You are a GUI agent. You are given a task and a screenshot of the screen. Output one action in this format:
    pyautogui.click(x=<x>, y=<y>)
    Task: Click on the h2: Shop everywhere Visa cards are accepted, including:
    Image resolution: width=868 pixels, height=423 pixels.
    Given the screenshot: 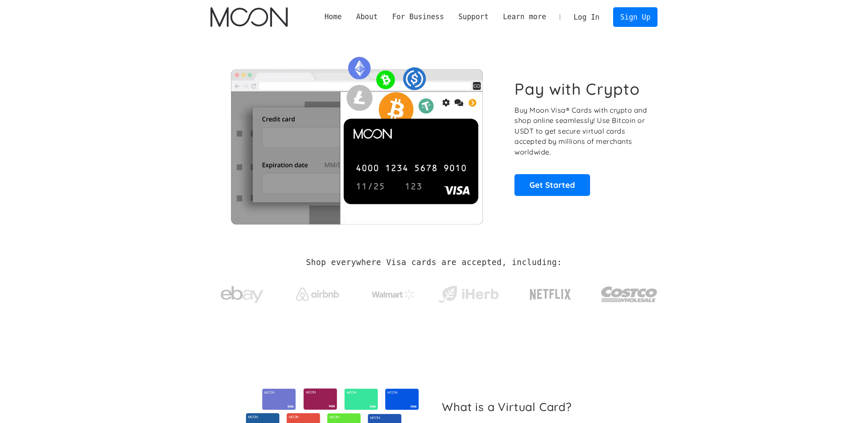 What is the action you would take?
    pyautogui.click(x=434, y=263)
    